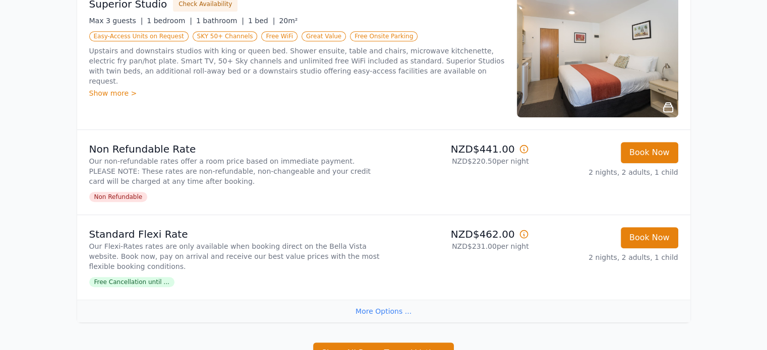  Describe the element at coordinates (279, 36) in the screenshot. I see `span: Free WiFi` at that location.